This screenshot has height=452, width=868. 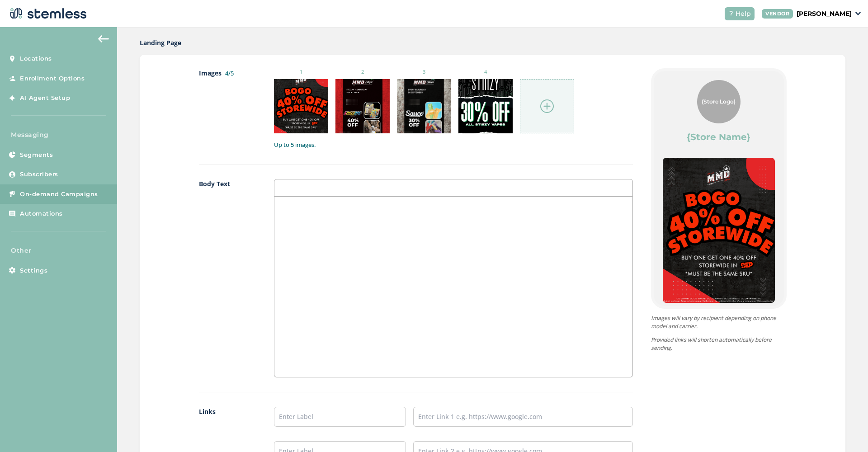 What do you see at coordinates (424, 72) in the screenshot?
I see `small: 3` at bounding box center [424, 72].